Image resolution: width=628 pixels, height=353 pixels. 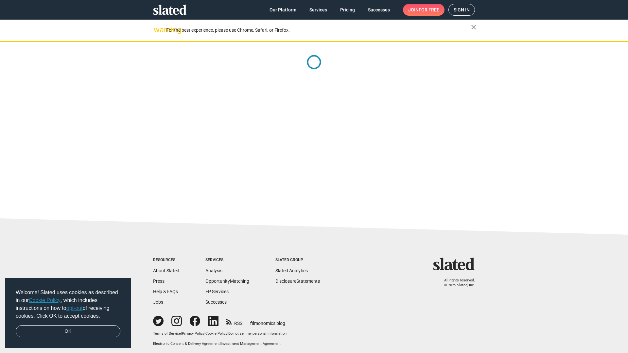 I want to click on a: Terms of Service, so click(x=167, y=334).